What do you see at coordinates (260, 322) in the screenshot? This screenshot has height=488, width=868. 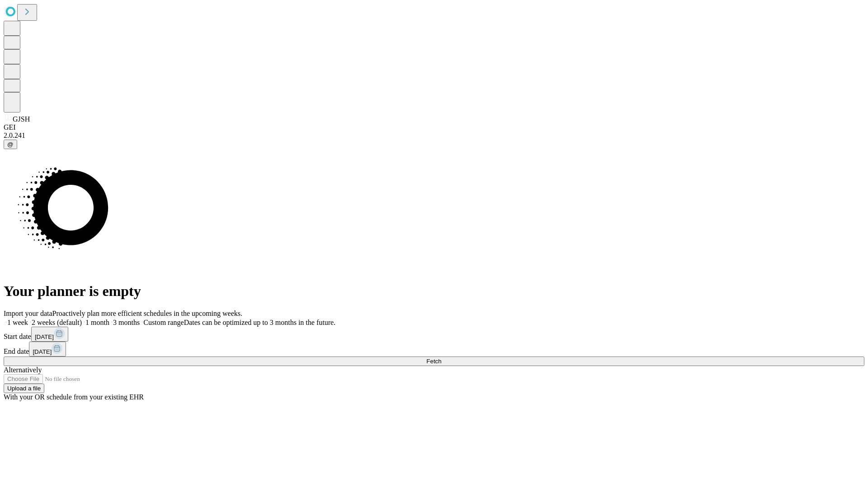 I see `span: Dates can be optimized up to 3 months in the future.` at bounding box center [260, 322].